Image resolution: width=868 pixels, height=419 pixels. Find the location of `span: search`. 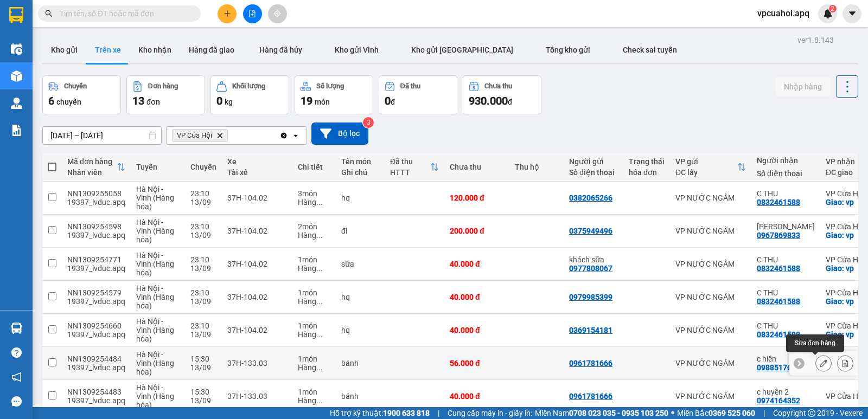

span: search is located at coordinates (49, 14).